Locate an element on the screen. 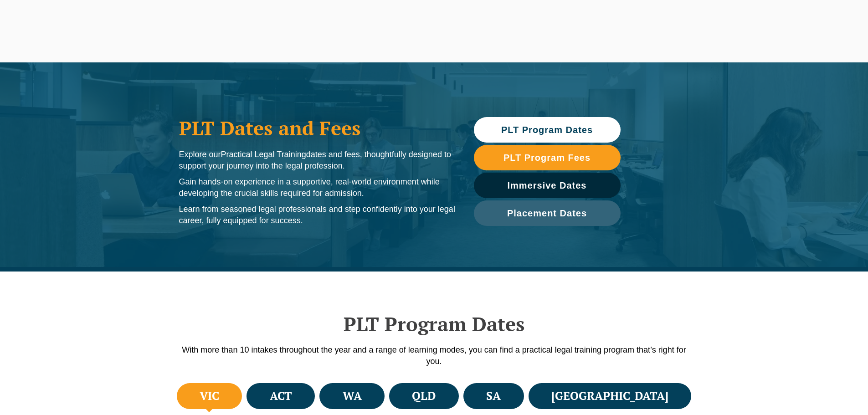 This screenshot has height=415, width=868. span: Practical Legal Training is located at coordinates (263, 155).